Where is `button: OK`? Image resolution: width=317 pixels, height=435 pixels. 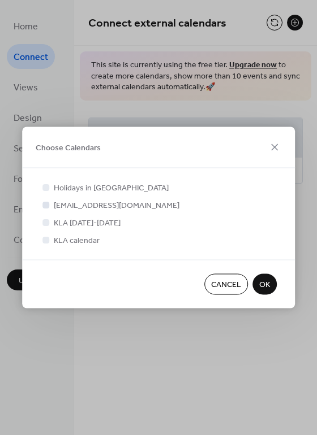
button: OK is located at coordinates (264, 284).